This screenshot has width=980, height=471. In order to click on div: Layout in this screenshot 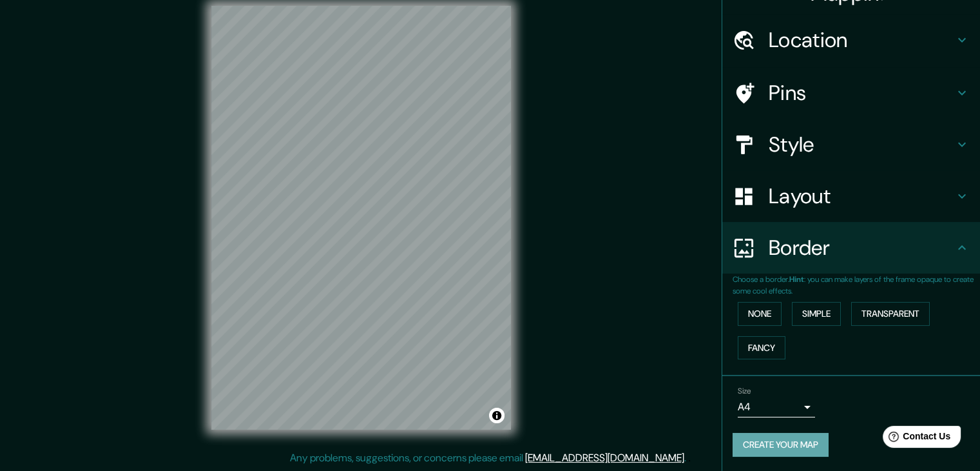, I will do `click(852, 196)`.